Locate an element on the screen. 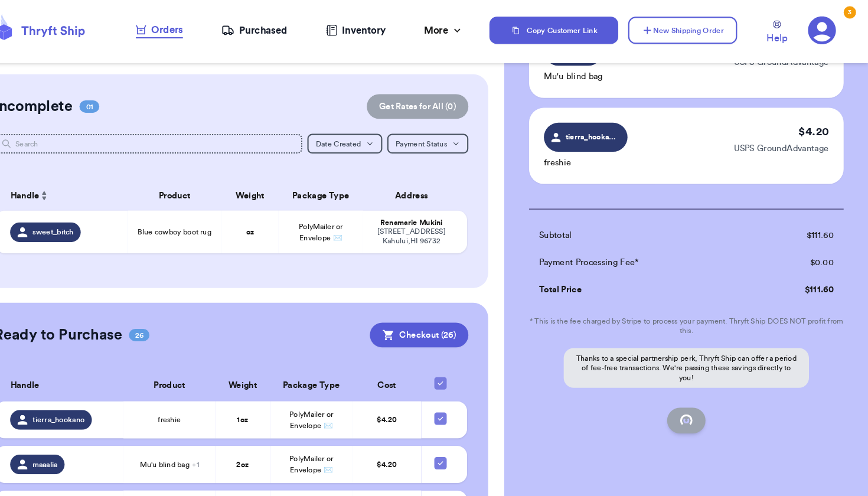 Image resolution: width=868 pixels, height=496 pixels. button: Payment Status is located at coordinates (448, 137).